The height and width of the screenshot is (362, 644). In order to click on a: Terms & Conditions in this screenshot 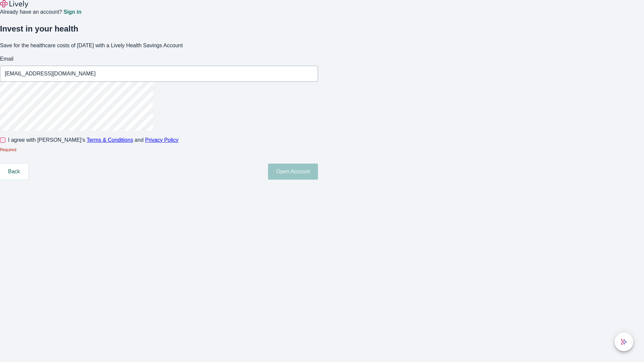, I will do `click(110, 140)`.